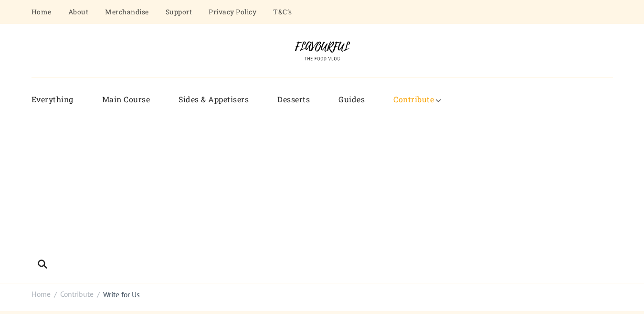 The width and height of the screenshot is (644, 314). I want to click on a: Desserts, so click(293, 99).